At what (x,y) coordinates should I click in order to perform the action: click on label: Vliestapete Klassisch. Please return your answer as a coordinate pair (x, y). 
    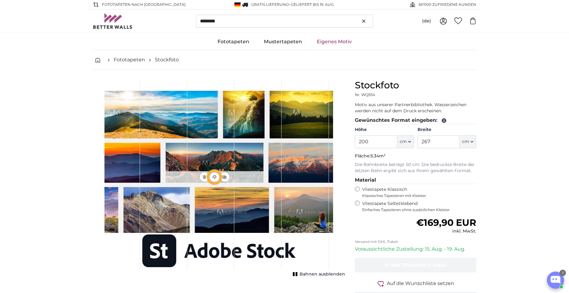
    Looking at the image, I should click on (416, 193).